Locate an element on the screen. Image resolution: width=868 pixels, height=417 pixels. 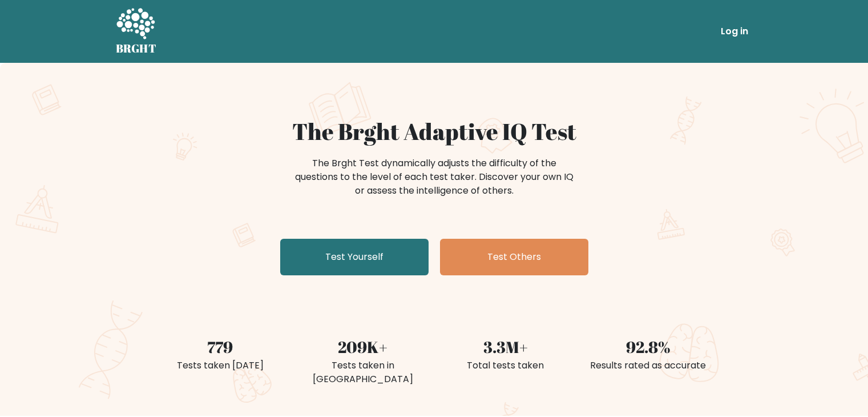
div: Total tests taken is located at coordinates (506, 365).